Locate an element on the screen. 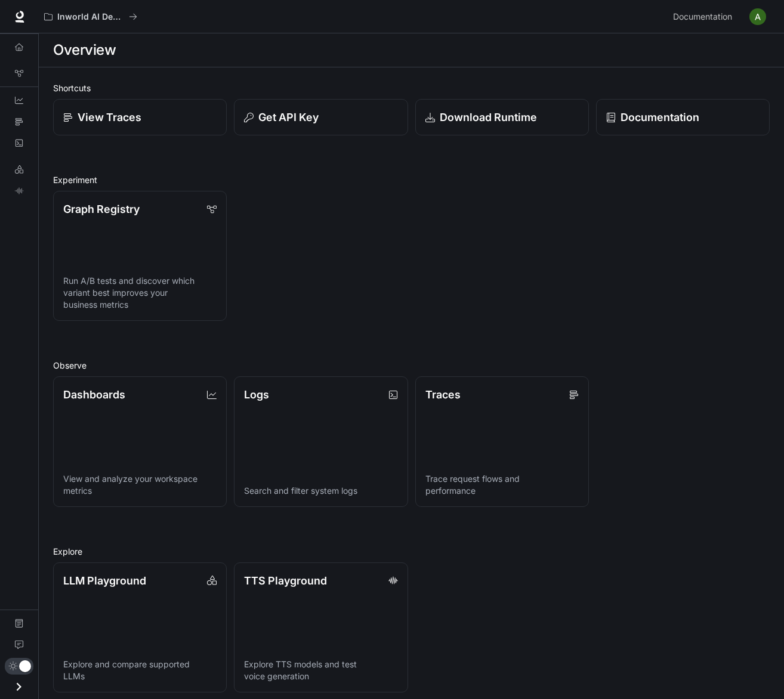 Image resolution: width=784 pixels, height=699 pixels. span: Dark mode toggle is located at coordinates (25, 666).